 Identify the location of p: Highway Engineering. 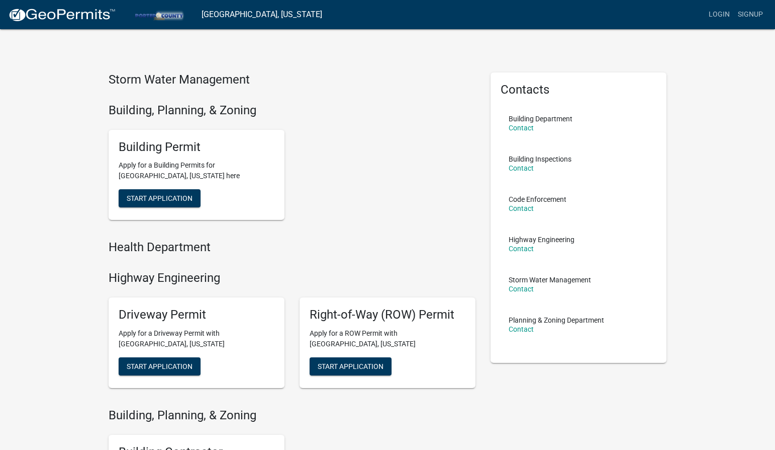
(542, 239).